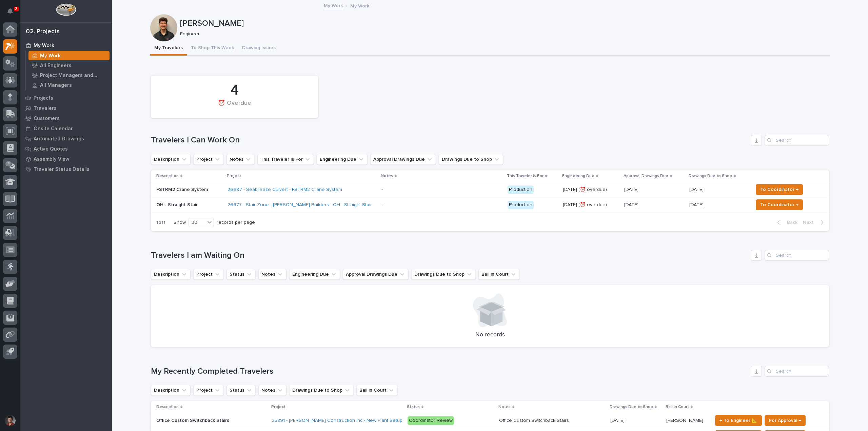 Image resolution: width=868 pixels, height=431 pixels. Describe the element at coordinates (450, 255) in the screenshot. I see `h1: Travelers I am Waiting On` at that location.